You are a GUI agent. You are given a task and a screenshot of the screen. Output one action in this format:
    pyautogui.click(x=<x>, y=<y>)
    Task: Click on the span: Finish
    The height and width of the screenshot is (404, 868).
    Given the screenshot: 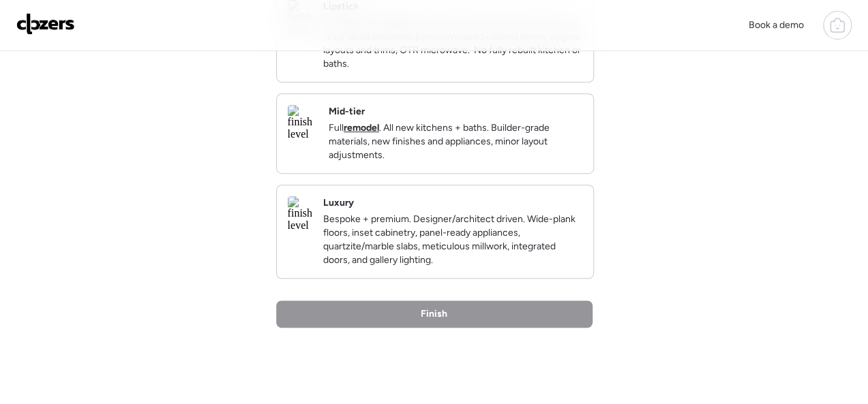 What is the action you would take?
    pyautogui.click(x=434, y=314)
    